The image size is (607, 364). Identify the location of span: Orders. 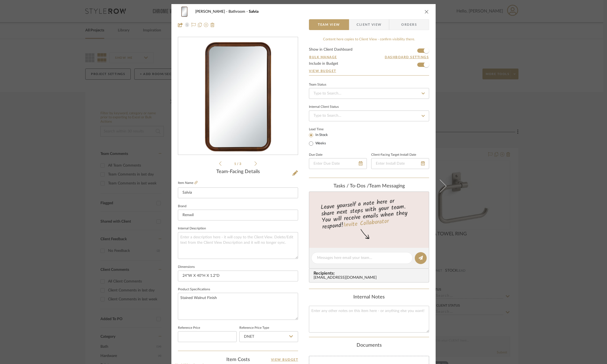
(409, 24).